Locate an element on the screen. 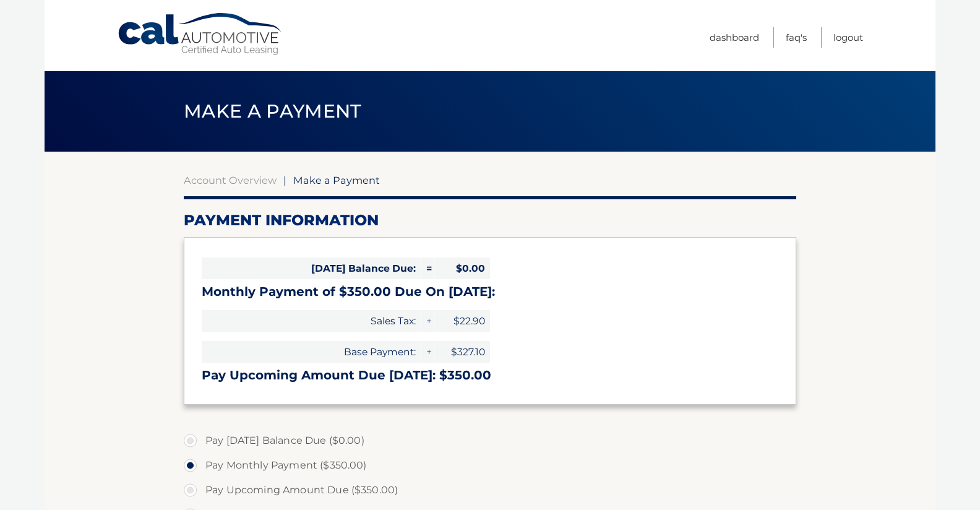 Image resolution: width=980 pixels, height=510 pixels. a: Account Overview is located at coordinates (231, 180).